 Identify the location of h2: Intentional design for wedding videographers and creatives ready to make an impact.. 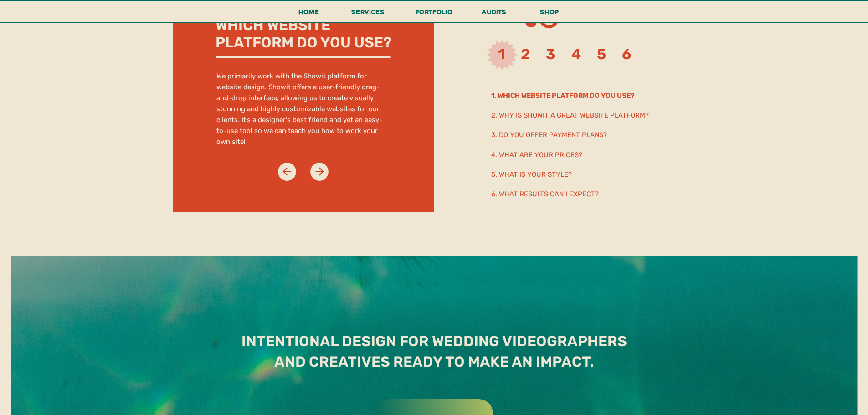
(434, 352).